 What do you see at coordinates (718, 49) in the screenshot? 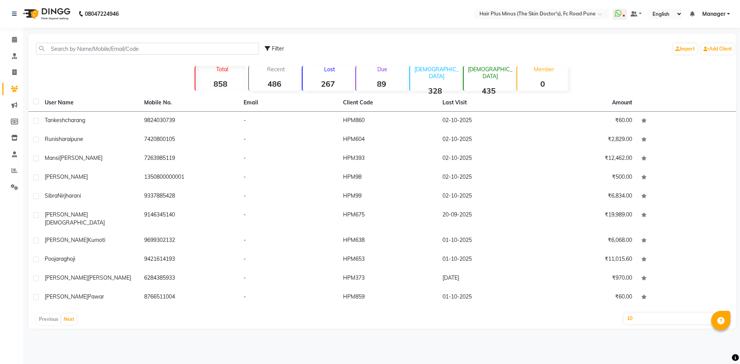
I see `a: Add Client` at bounding box center [718, 49].